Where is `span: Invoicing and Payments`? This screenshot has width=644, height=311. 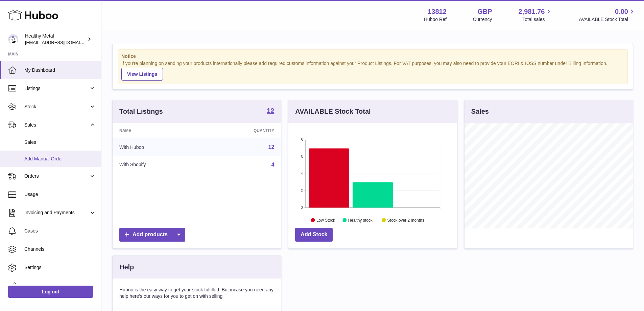
span: Invoicing and Payments is located at coordinates (56, 213).